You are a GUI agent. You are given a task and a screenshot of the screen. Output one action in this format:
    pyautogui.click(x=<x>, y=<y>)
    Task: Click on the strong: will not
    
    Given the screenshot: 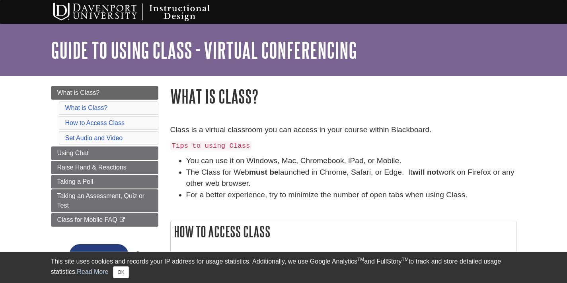 What is the action you would take?
    pyautogui.click(x=425, y=172)
    